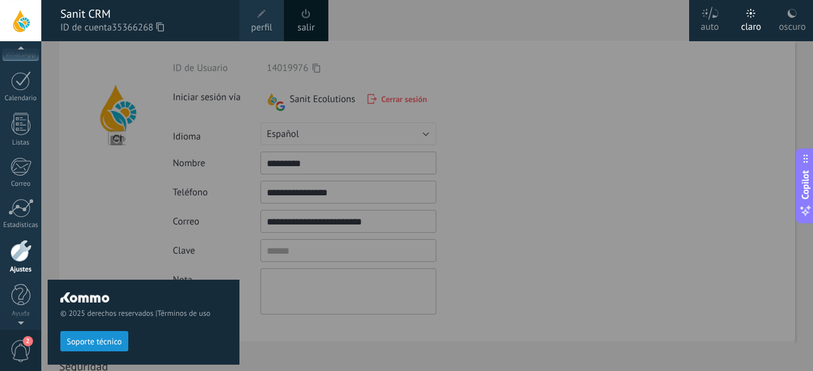  I want to click on div: Listas, so click(21, 143).